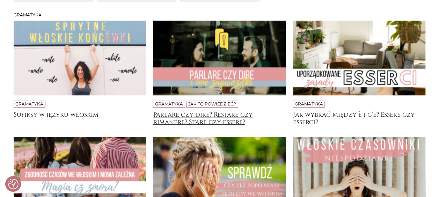 This screenshot has width=439, height=197. Describe the element at coordinates (220, 15) in the screenshot. I see `h3: Gramatyka` at that location.